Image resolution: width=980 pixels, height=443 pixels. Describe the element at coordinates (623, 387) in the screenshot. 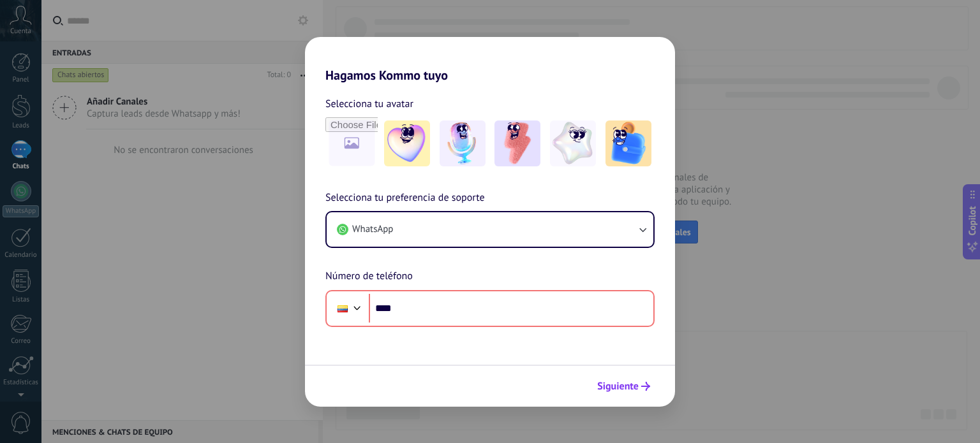

I see `button: Siguiente` at that location.